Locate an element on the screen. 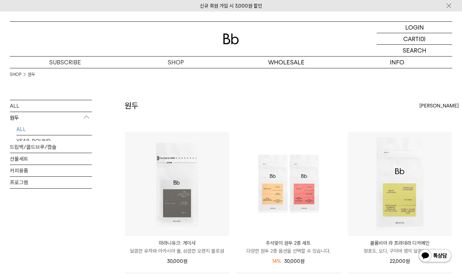 The width and height of the screenshot is (462, 274). p: LOGIN is located at coordinates (415, 27).